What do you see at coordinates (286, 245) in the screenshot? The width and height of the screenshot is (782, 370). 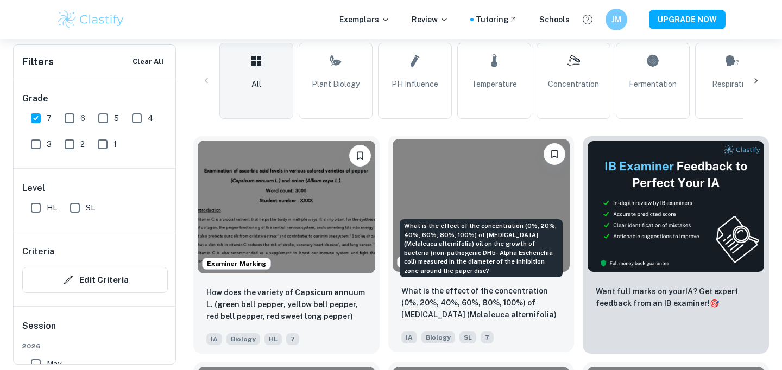 I see `a: Examiner MarkingBookmarkHow does the variety of Capsicum annuum L. (green bell pepper, yellow bel...` at bounding box center [286, 245].